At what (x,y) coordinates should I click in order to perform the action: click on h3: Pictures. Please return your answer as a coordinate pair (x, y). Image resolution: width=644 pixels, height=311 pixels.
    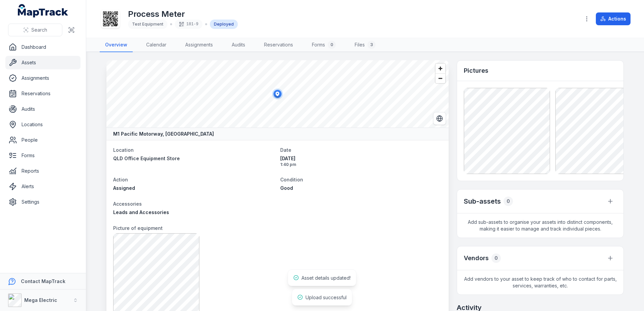
    Looking at the image, I should click on (476, 71).